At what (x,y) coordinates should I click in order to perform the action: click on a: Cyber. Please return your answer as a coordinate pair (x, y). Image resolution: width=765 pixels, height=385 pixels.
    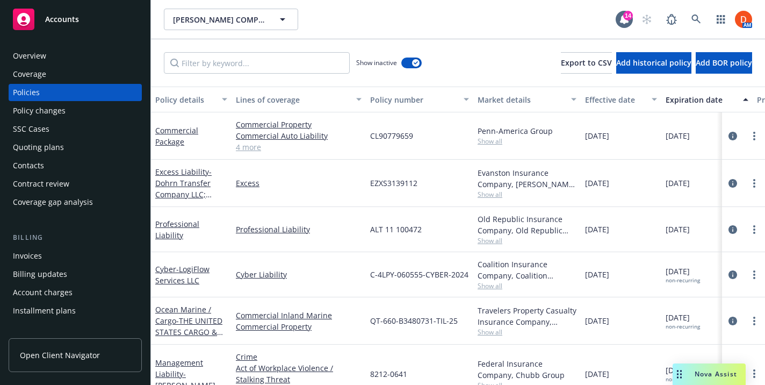
    Looking at the image, I should click on (182, 275).